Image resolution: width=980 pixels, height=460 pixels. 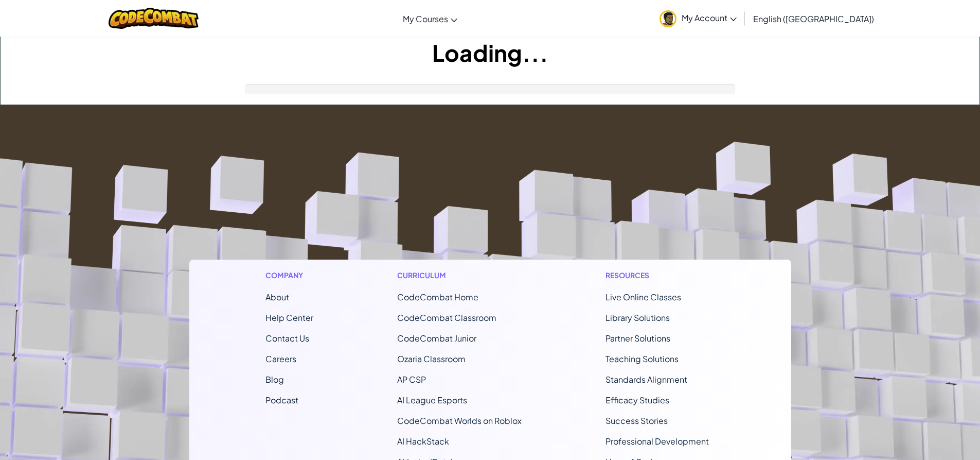 I want to click on a: Partner Solutions, so click(x=638, y=338).